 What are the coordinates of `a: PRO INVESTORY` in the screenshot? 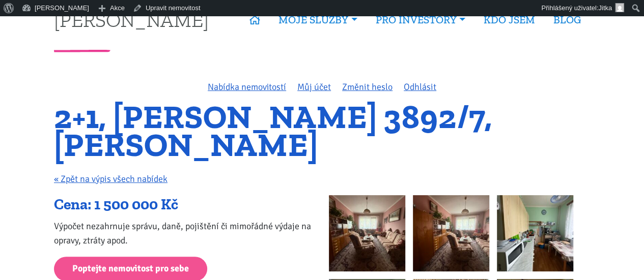 It's located at (421, 20).